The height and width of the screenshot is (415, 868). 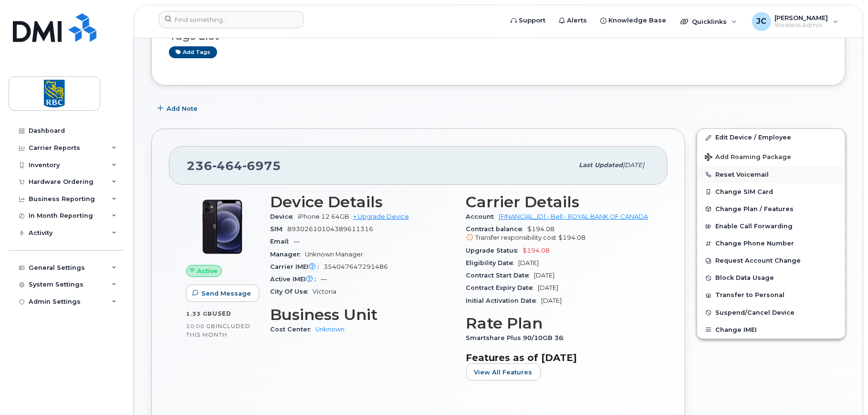 What do you see at coordinates (748, 157) in the screenshot?
I see `span: Add Roaming Package` at bounding box center [748, 157].